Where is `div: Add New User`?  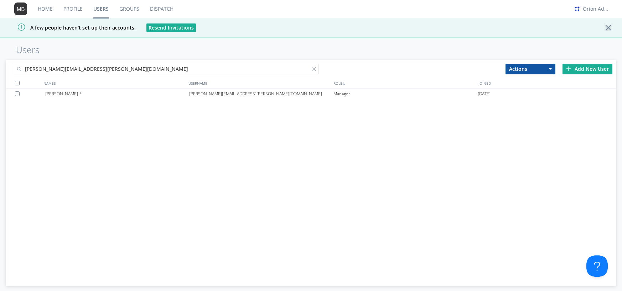
div: Add New User is located at coordinates (588, 69).